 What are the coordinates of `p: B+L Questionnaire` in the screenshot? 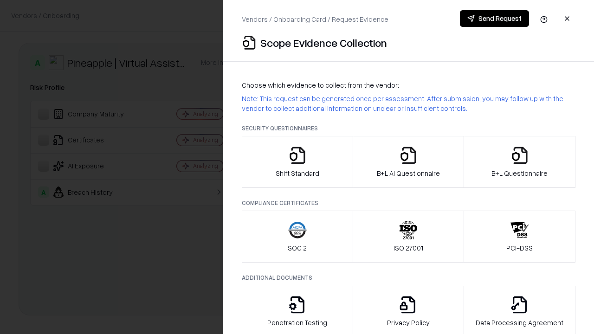 It's located at (519, 173).